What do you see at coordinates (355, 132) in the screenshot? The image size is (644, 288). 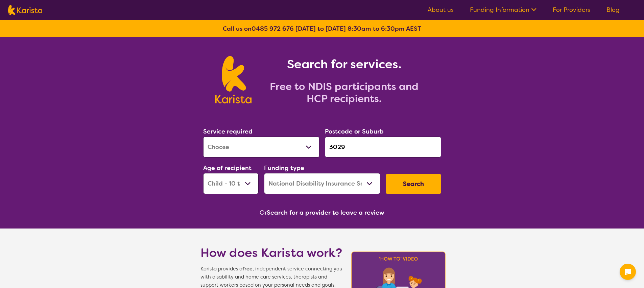 I see `label: Postcode or Suburb` at bounding box center [355, 132].